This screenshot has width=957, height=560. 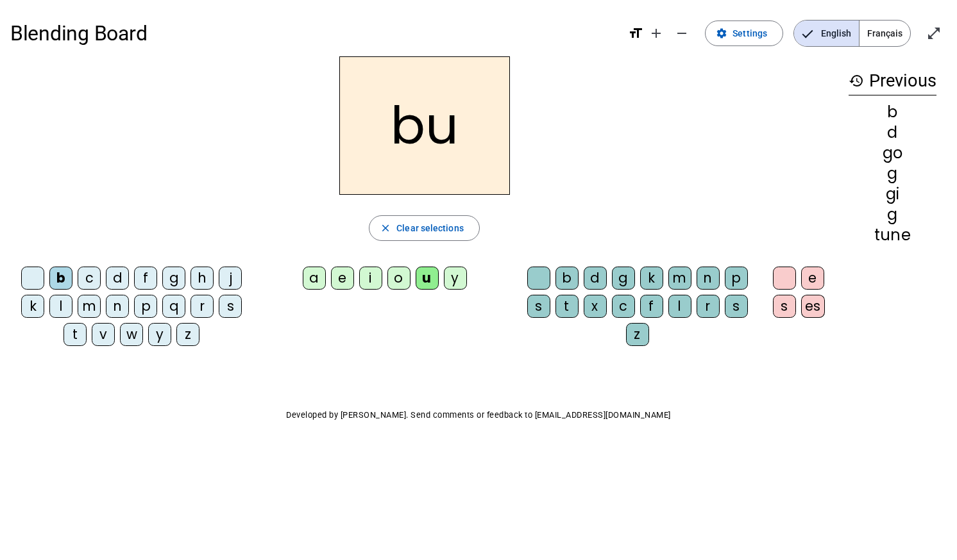 What do you see at coordinates (131, 334) in the screenshot?
I see `div: w` at bounding box center [131, 334].